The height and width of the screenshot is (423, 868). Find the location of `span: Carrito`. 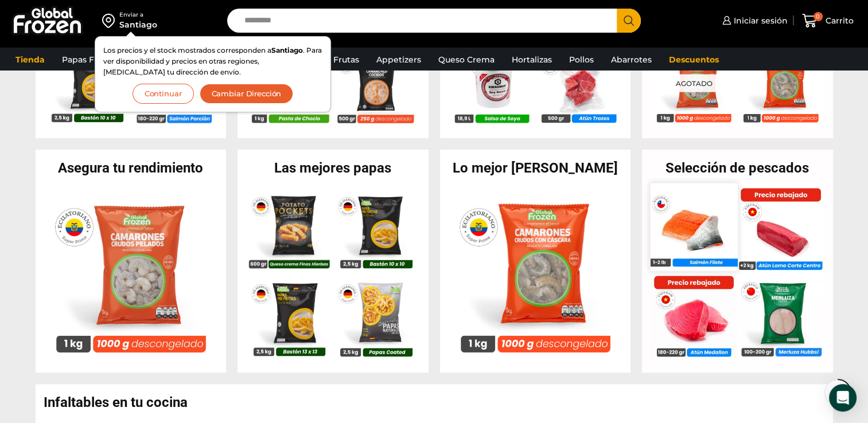

span: Carrito is located at coordinates (838, 21).